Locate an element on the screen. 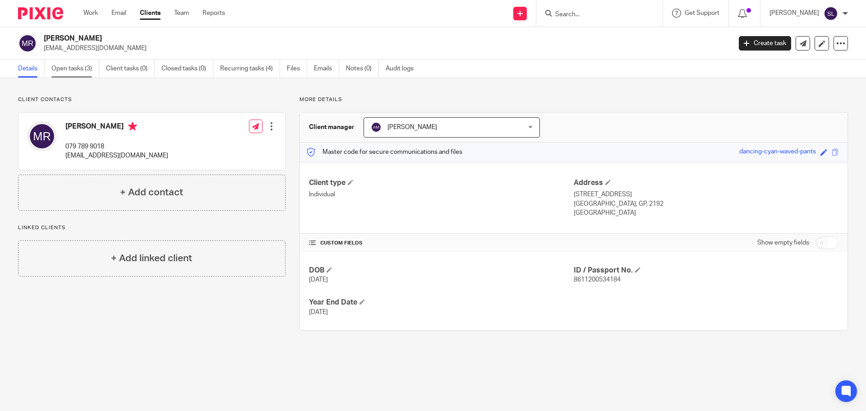  a: Files is located at coordinates (297, 69).